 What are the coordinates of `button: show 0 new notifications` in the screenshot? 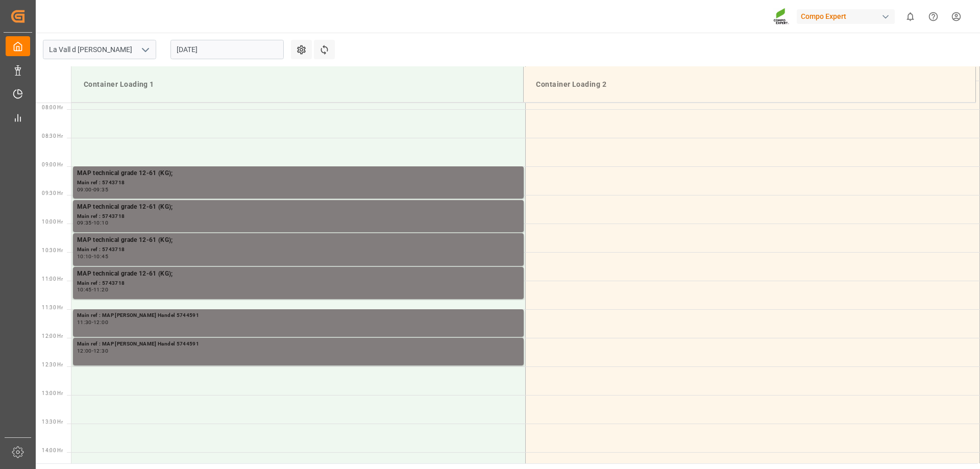 It's located at (910, 16).